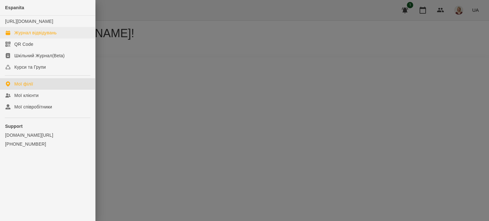  Describe the element at coordinates (33, 107) in the screenshot. I see `div: Мої співробітники` at that location.